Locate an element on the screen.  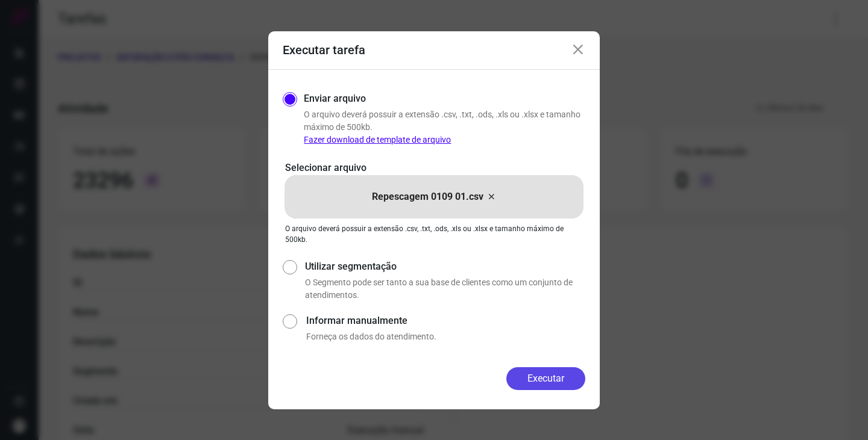
h3: Executar tarefa is located at coordinates (324, 50).